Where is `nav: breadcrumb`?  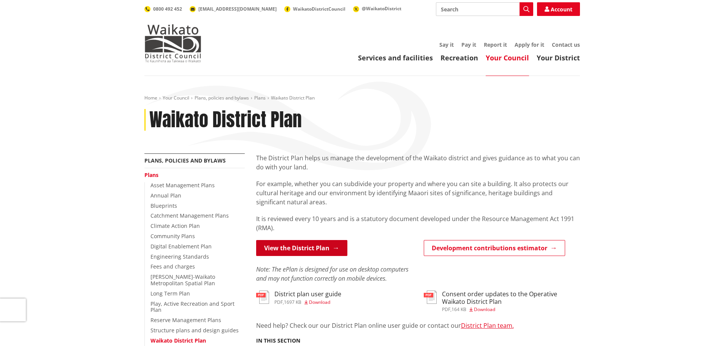 nav: breadcrumb is located at coordinates (362, 98).